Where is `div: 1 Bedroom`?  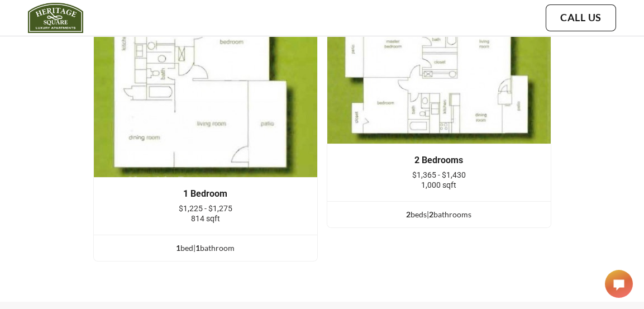
div: 1 Bedroom is located at coordinates (206, 194).